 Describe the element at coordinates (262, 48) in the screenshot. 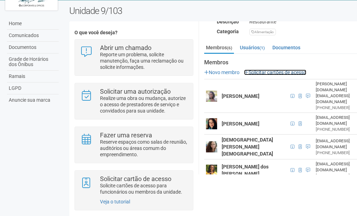

I see `small: (1)` at that location.